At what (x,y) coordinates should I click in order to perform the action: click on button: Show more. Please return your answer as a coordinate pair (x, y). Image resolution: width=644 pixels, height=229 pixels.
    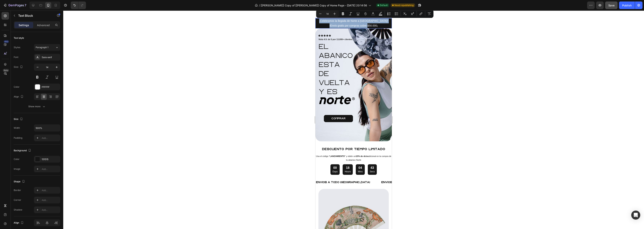
    Looking at the image, I should click on (37, 106).